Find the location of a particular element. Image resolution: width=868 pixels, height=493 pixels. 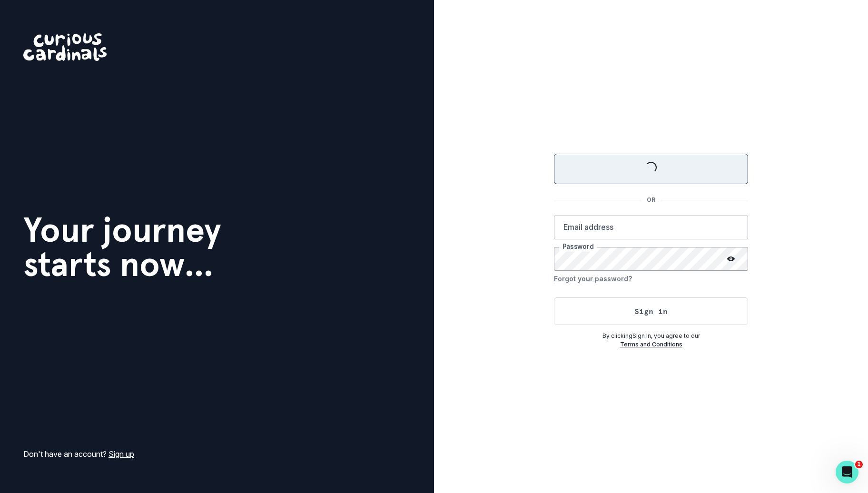

span: 1 is located at coordinates (859, 464).